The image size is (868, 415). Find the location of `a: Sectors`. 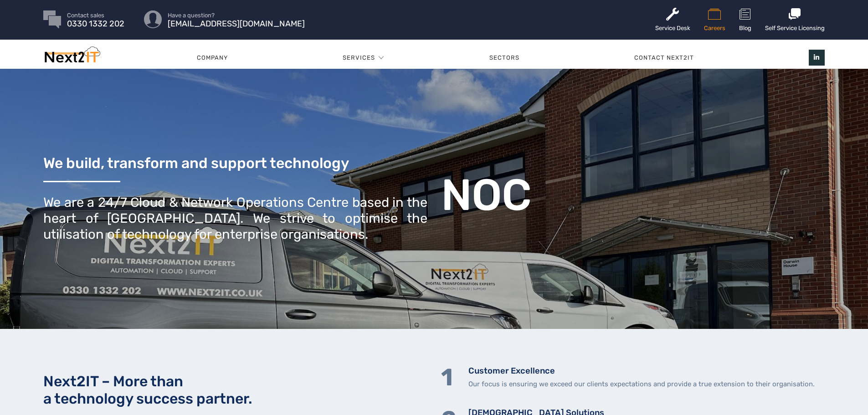

a: Sectors is located at coordinates (505, 58).